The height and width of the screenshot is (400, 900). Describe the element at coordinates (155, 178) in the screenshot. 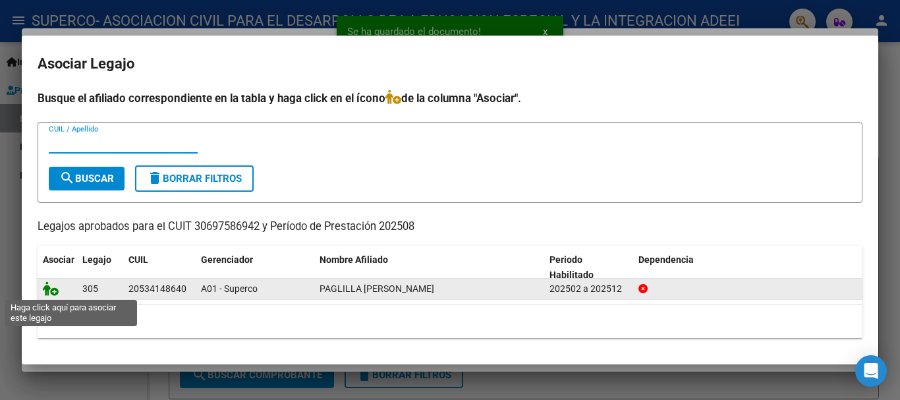

I see `mat-icon: delete` at that location.